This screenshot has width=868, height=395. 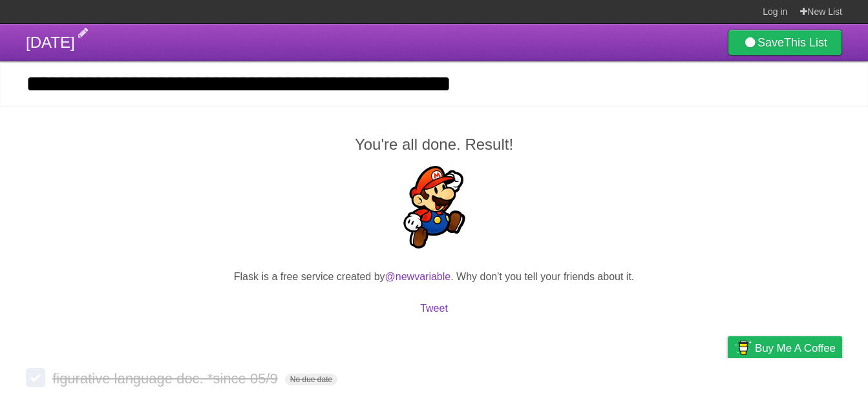 I want to click on h2: You're all done. Result!, so click(x=433, y=145).